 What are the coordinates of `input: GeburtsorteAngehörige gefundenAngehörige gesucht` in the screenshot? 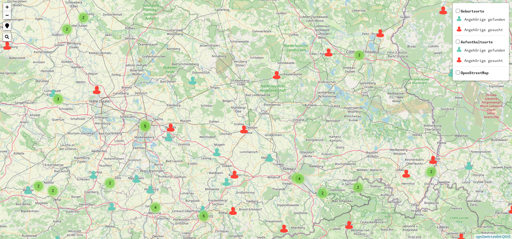 It's located at (457, 11).